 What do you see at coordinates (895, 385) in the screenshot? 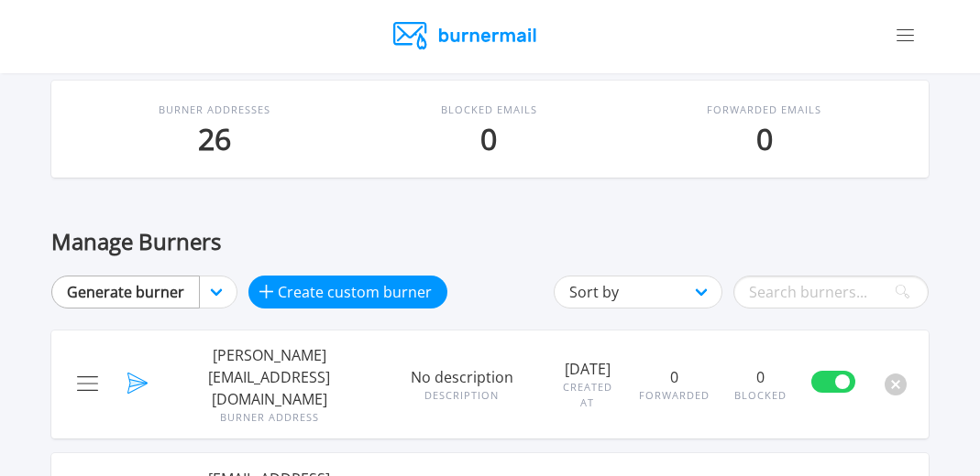
I see `button: Delete` at bounding box center [895, 385].